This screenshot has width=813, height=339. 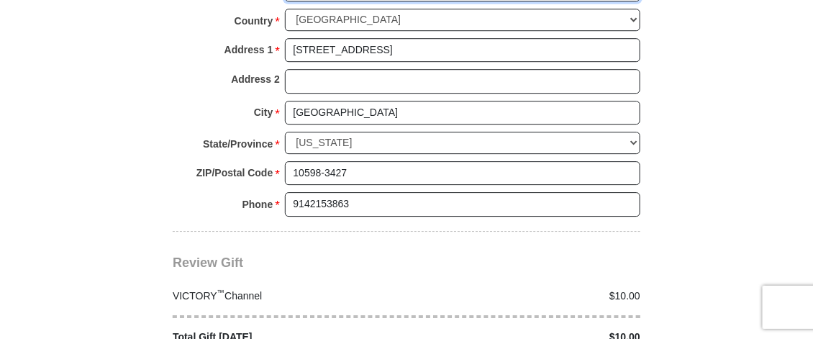 What do you see at coordinates (527, 296) in the screenshot?
I see `div: $10.00` at bounding box center [527, 296].